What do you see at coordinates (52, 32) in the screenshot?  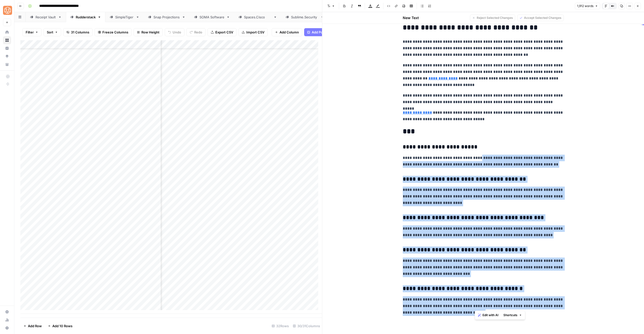 I see `button: Sort` at bounding box center [52, 32].